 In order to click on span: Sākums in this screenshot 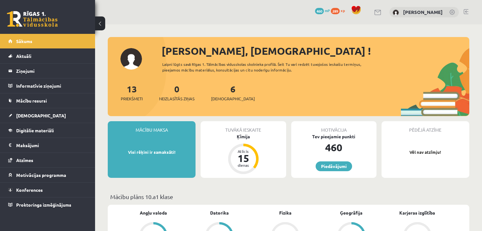, I will do `click(24, 41)`.